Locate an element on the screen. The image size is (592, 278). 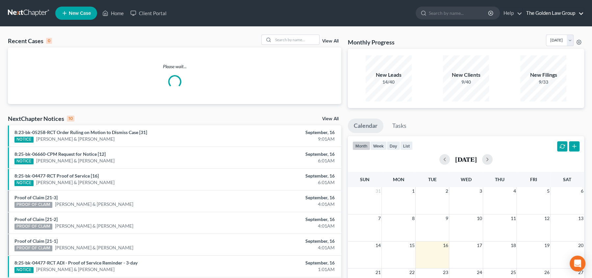
span: 22 is located at coordinates (412, 272).